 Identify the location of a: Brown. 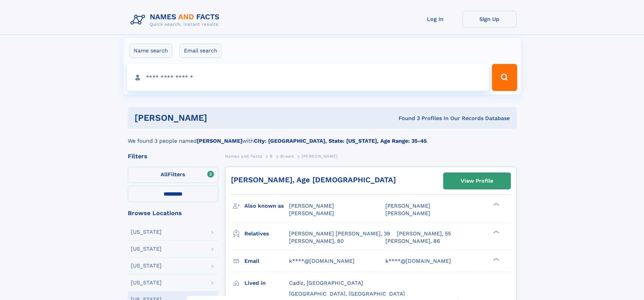
(287, 156).